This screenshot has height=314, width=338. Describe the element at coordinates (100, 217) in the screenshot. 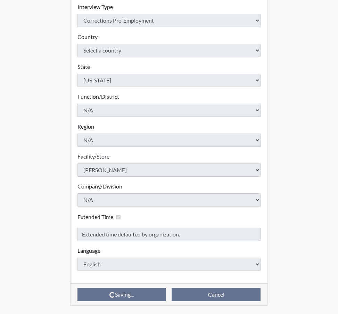

I see `div: Checking this box will provide the interviewee with an accomodation of extra time to answer each ...` at that location.